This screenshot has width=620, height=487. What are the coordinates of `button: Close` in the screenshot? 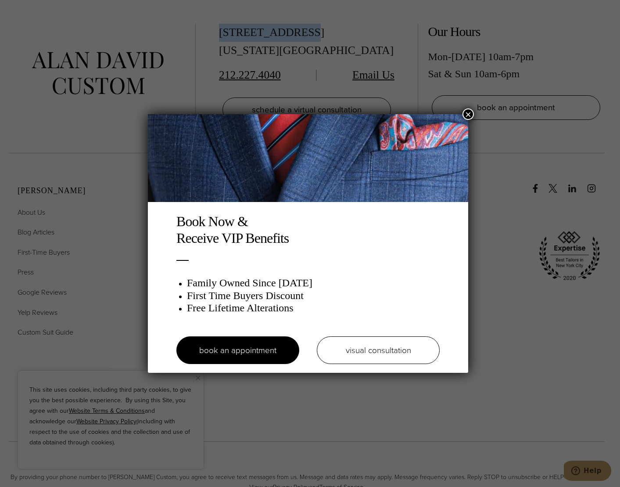 It's located at (468, 114).